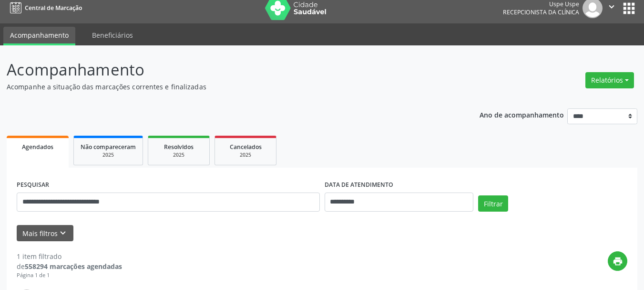  What do you see at coordinates (53, 8) in the screenshot?
I see `span: Central de Marcação` at bounding box center [53, 8].